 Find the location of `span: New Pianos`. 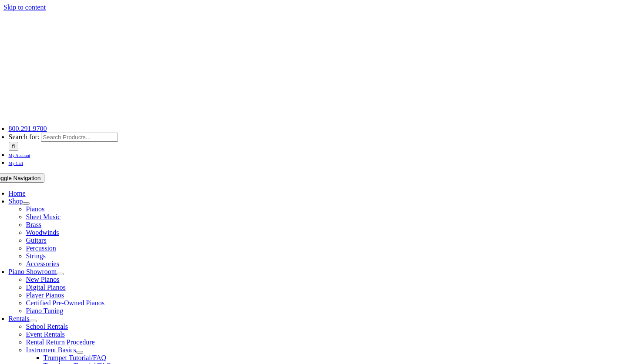

span: New Pianos is located at coordinates (43, 279).